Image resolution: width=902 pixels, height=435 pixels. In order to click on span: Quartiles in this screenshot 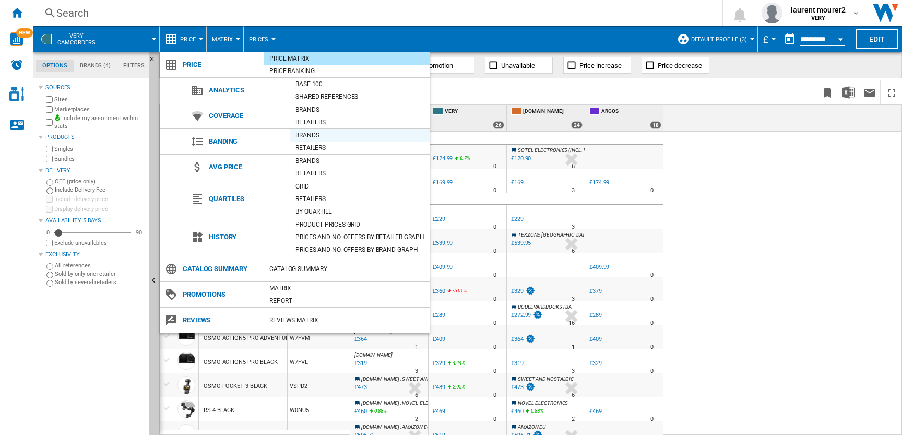, I will do `click(247, 199)`.